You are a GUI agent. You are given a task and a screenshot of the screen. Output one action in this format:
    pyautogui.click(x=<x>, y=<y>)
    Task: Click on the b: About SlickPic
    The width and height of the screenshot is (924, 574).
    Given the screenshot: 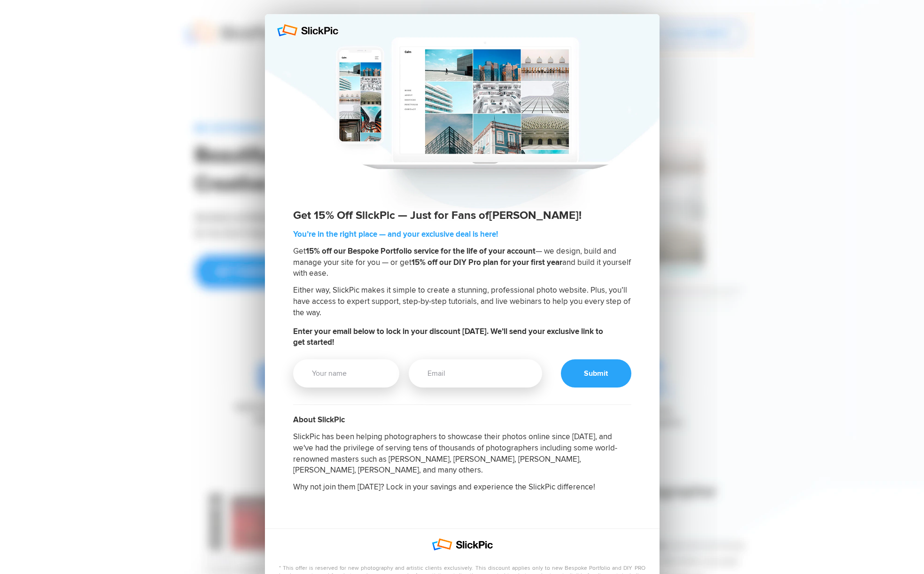 What is the action you would take?
    pyautogui.click(x=319, y=419)
    